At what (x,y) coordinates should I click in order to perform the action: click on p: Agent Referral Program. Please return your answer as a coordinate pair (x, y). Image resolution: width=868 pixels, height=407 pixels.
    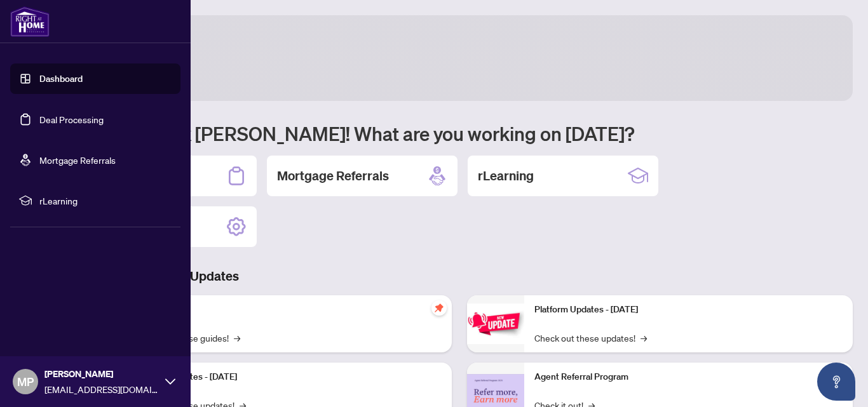
    Looking at the image, I should click on (688, 377).